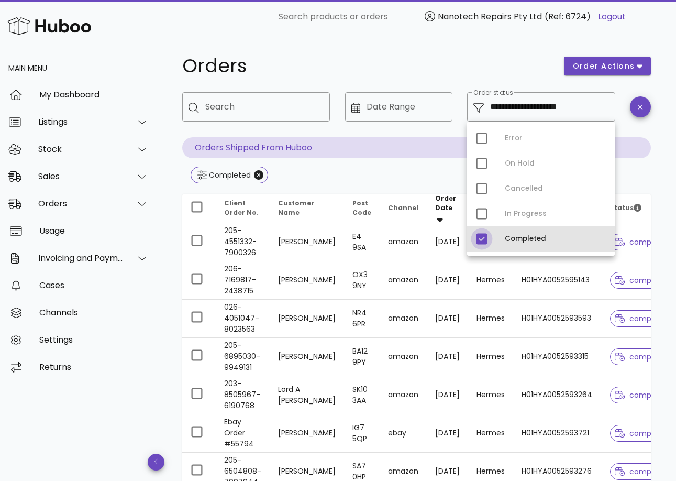 The height and width of the screenshot is (481, 676). Describe the element at coordinates (446, 203) in the screenshot. I see `span: Order Date` at that location.